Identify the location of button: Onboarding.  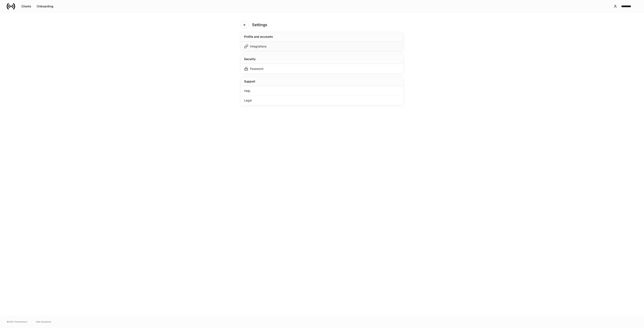
(45, 6).